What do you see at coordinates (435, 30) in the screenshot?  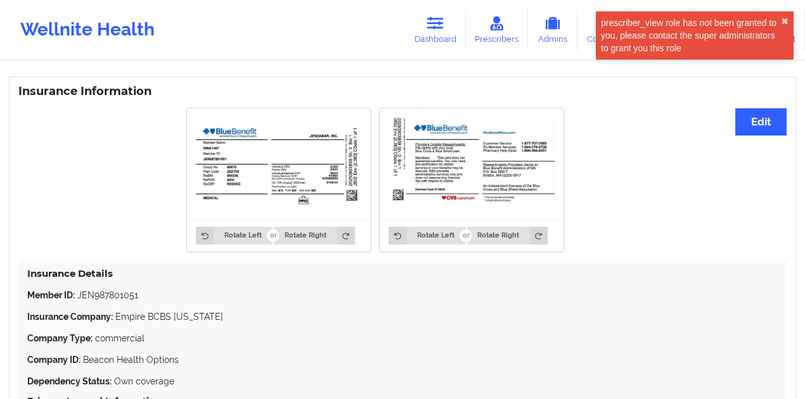 I see `a: Dashboard` at bounding box center [435, 30].